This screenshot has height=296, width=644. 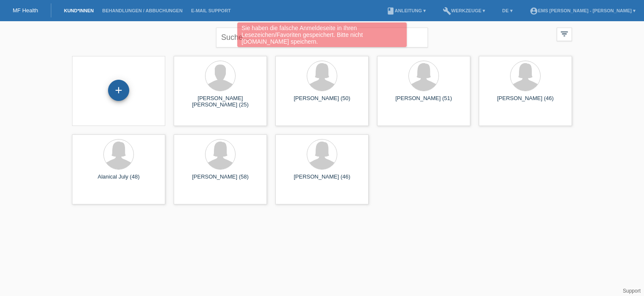 What do you see at coordinates (391, 11) in the screenshot?
I see `i: book` at bounding box center [391, 11].